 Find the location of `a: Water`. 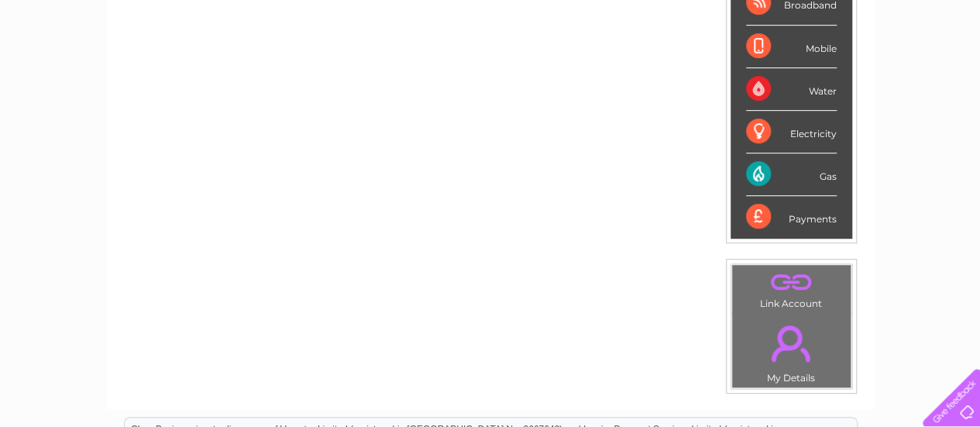

a: Water is located at coordinates (722, 71).